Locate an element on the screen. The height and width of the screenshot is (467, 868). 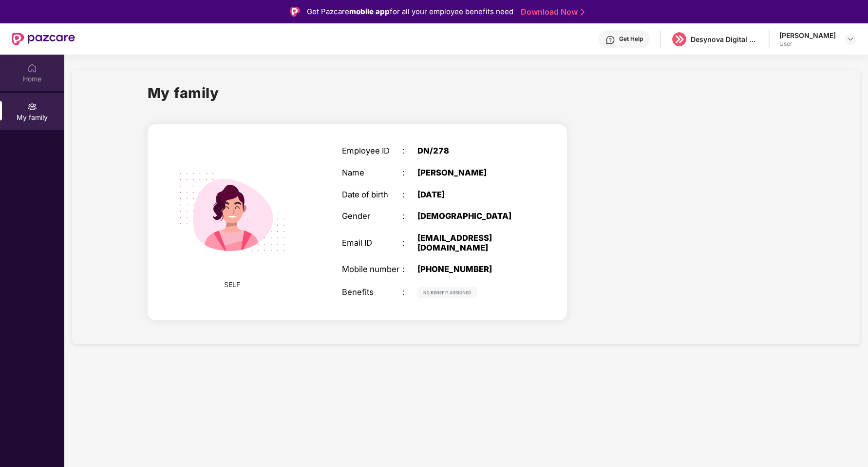
img: logo%20(5).png is located at coordinates (679, 39).